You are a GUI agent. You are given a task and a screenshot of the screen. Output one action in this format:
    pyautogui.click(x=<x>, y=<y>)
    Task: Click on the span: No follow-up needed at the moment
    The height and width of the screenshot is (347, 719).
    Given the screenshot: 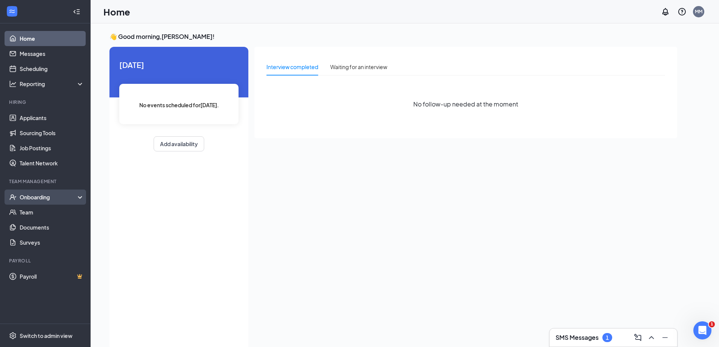 What is the action you would take?
    pyautogui.click(x=466, y=104)
    